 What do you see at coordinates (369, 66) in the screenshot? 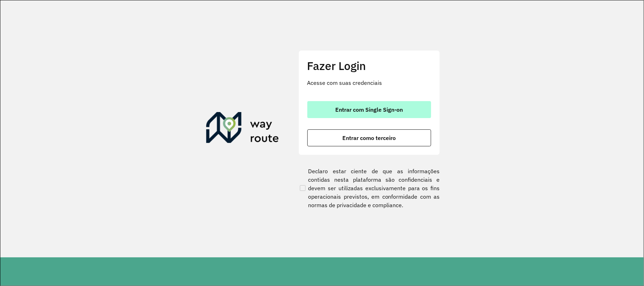
I see `h2: Fazer Login` at bounding box center [369, 66].